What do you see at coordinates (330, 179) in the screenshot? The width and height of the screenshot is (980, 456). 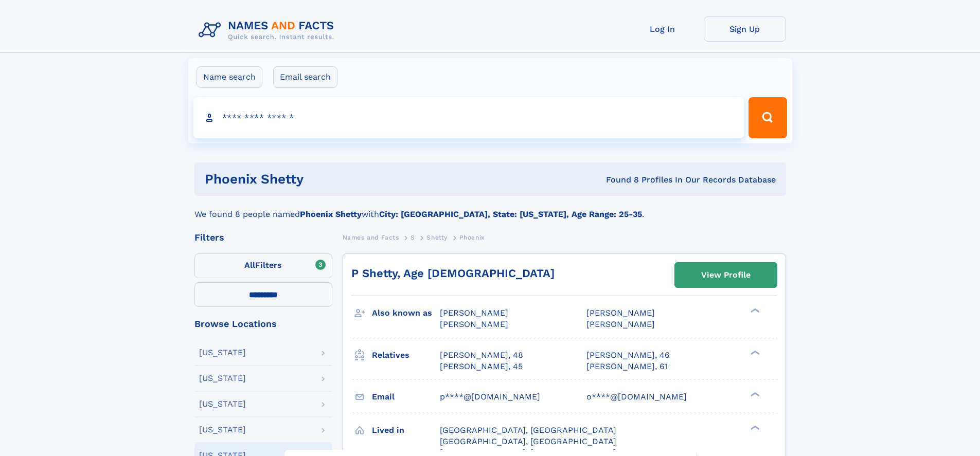 I see `h1: Phoenix Shetty` at bounding box center [330, 179].